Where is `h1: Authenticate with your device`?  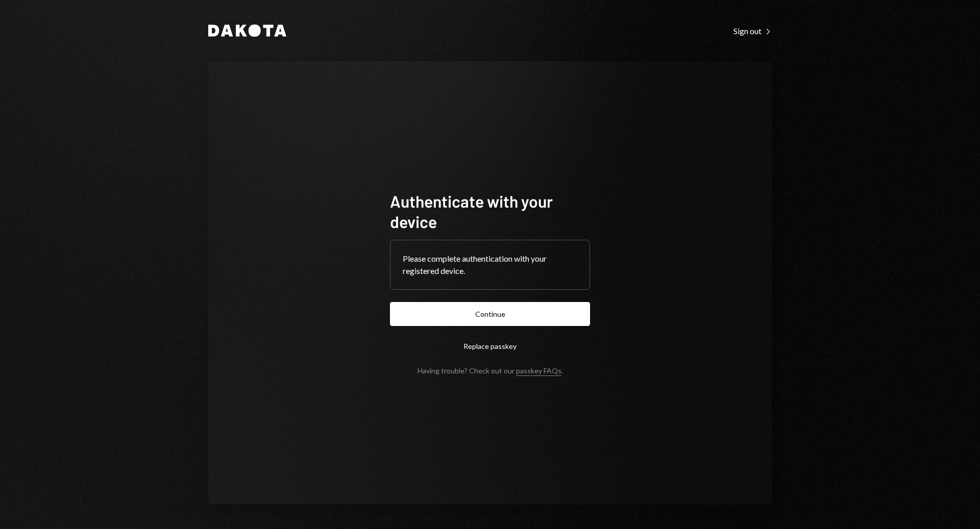 h1: Authenticate with your device is located at coordinates (490, 211).